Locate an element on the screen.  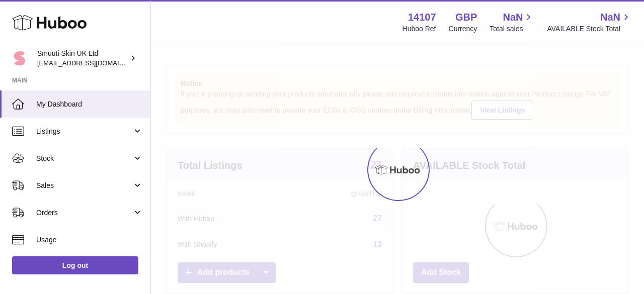
div: Smuuti Skin UK Ltd is located at coordinates (82, 58).